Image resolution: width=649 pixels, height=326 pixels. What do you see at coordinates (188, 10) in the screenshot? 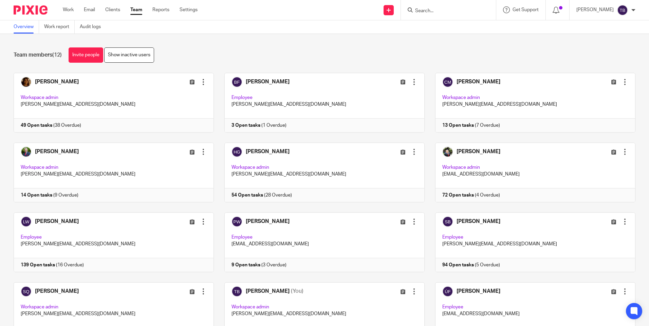
I see `a: Settings` at bounding box center [188, 10].